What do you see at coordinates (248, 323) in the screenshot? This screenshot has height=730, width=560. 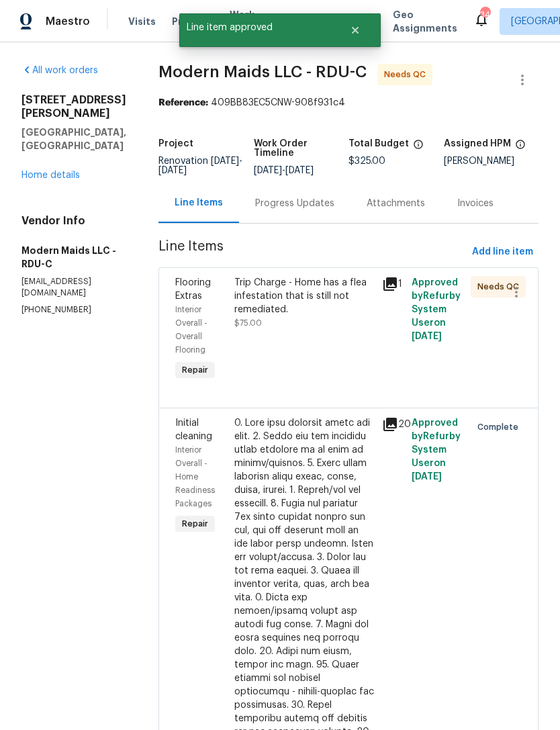 I see `span: $75.00` at bounding box center [248, 323].